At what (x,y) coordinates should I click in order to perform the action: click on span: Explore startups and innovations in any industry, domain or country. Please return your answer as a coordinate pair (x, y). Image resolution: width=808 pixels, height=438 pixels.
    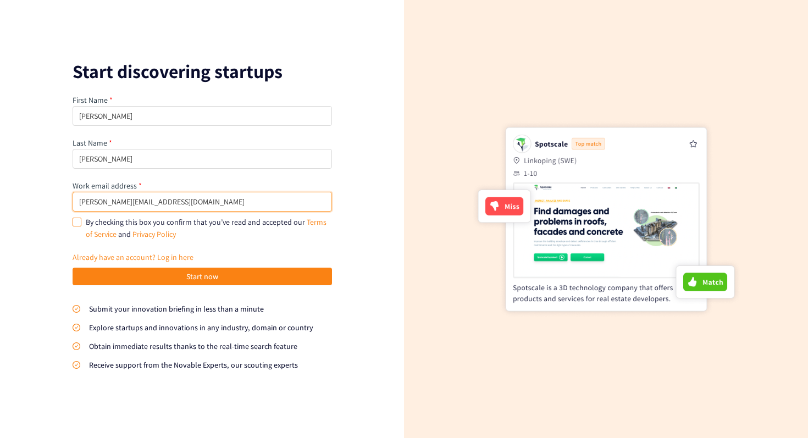
    Looking at the image, I should click on (201, 327).